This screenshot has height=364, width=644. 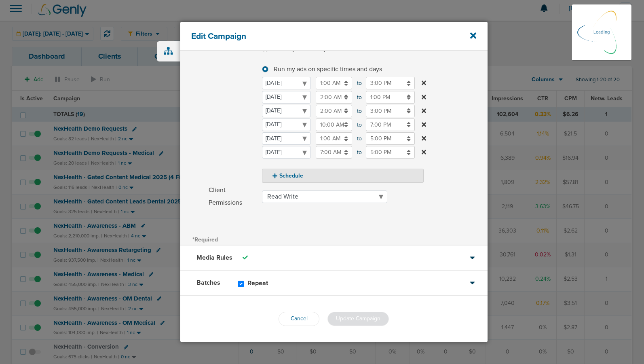 I want to click on h4: Edit Campaign, so click(x=320, y=36).